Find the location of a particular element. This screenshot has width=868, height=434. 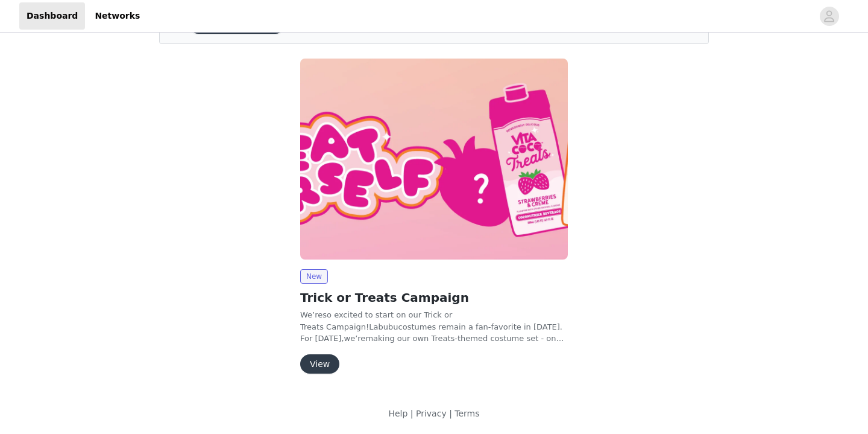

a: Help is located at coordinates (398, 413).